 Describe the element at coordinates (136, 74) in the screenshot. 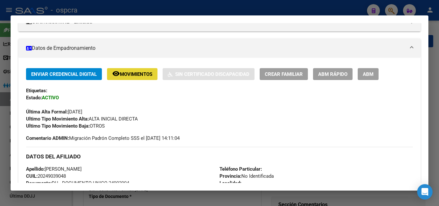

I see `span: Movimientos` at that location.